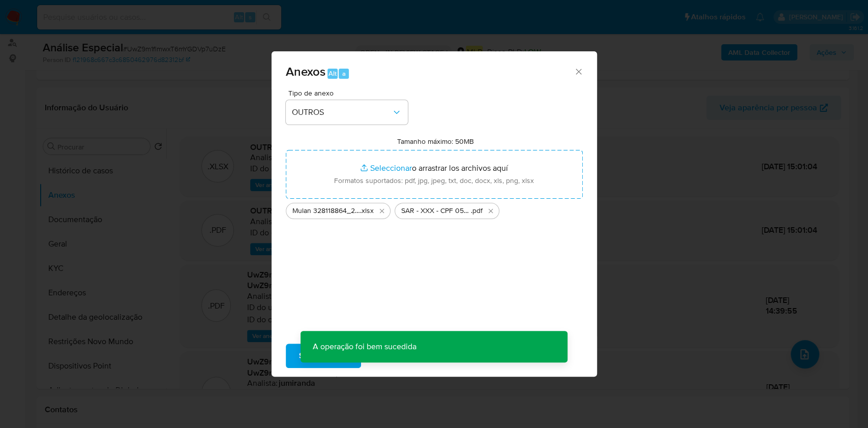  I want to click on span: Anexos, so click(306, 71).